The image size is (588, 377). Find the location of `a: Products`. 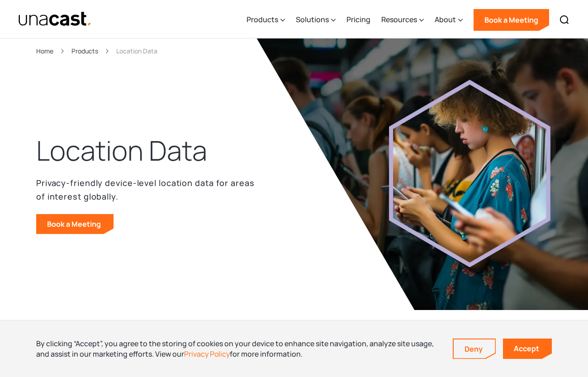

a: Products is located at coordinates (85, 51).